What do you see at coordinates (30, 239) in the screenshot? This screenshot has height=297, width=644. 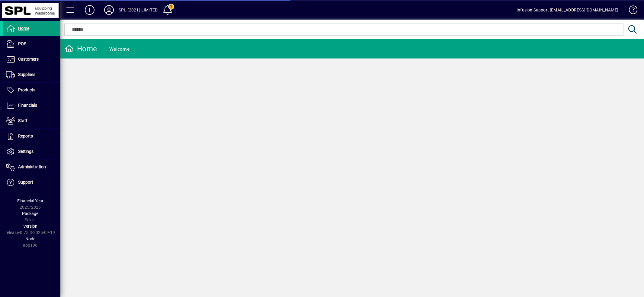 I see `span: Node` at bounding box center [30, 239].